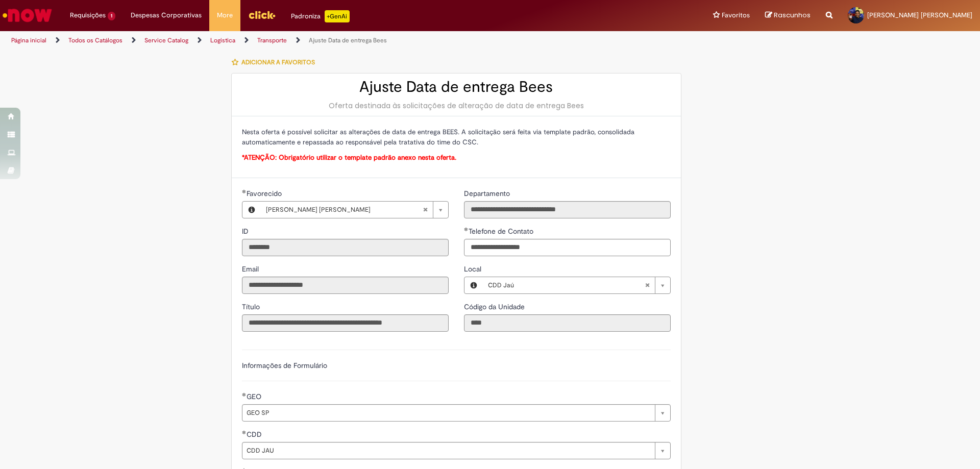  Describe the element at coordinates (251, 269) in the screenshot. I see `span: Somente leitura - Email` at that location.